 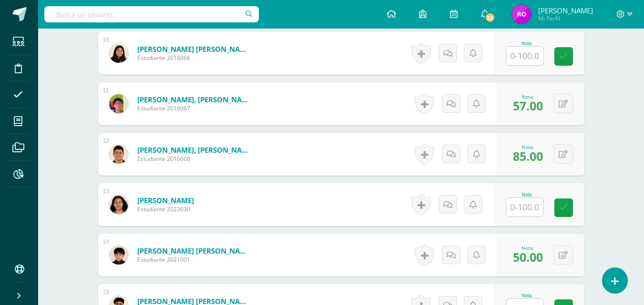 What do you see at coordinates (119, 255) in the screenshot?
I see `img: df962ed01f737edf80b9344964ad4743.png` at bounding box center [119, 255].